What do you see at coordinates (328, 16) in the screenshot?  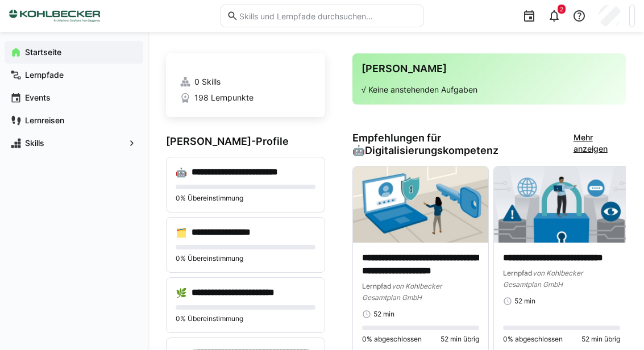 I see `input: Skills und Lernpfade durchsuchen…` at bounding box center [328, 16].